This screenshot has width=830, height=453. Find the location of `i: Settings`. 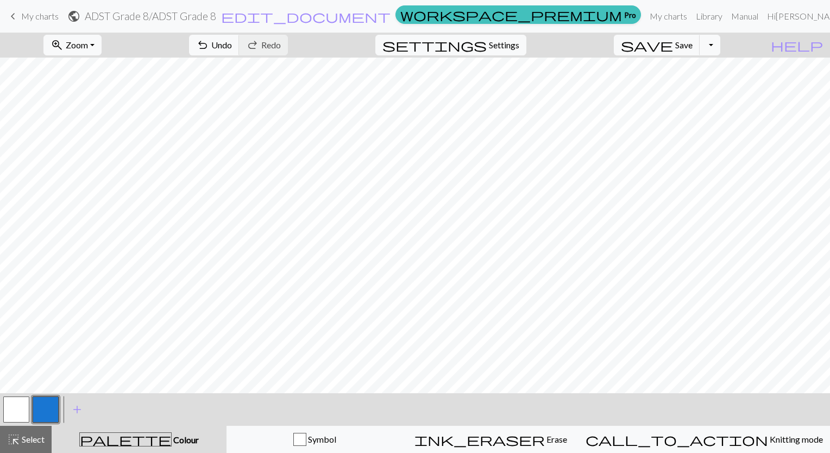

i: Settings is located at coordinates (434, 45).